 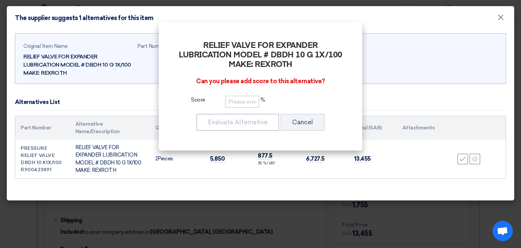 What do you see at coordinates (238, 122) in the screenshot?
I see `button: Evaluate Alternative` at bounding box center [238, 122].